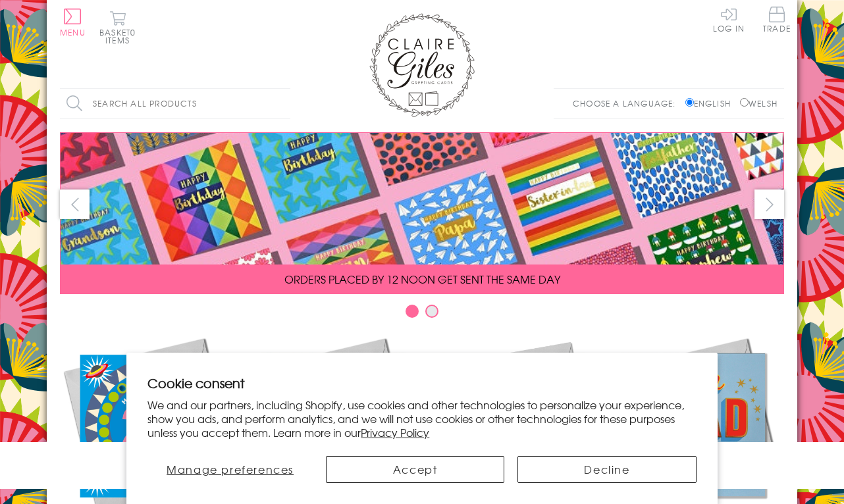 This screenshot has width=844, height=504. What do you see at coordinates (73, 33) in the screenshot?
I see `span: Menu` at bounding box center [73, 33].